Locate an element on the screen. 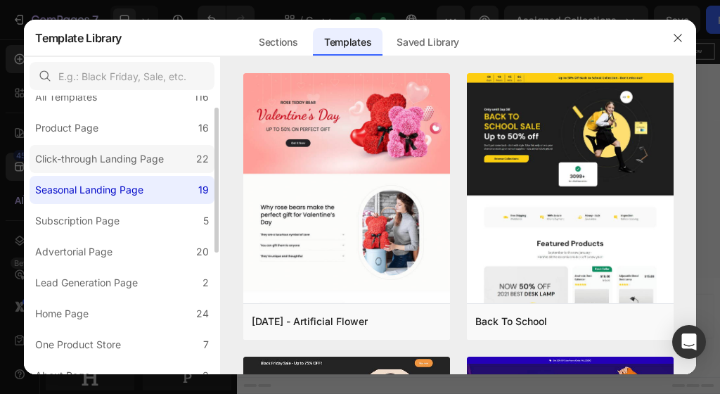  p: Subscribe to Our Newsletter and Stay Up to Date on the Latest Collections, Outfit Ideas, and Excl... is located at coordinates (235, 255).